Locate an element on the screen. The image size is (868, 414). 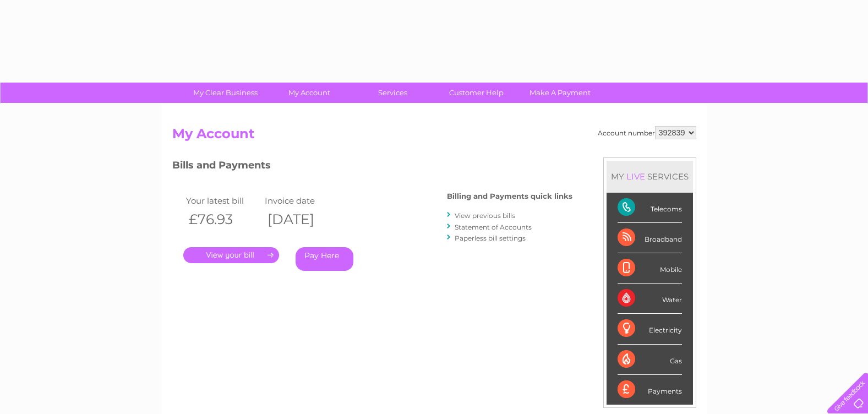
a: Pay Here is located at coordinates (325, 258).